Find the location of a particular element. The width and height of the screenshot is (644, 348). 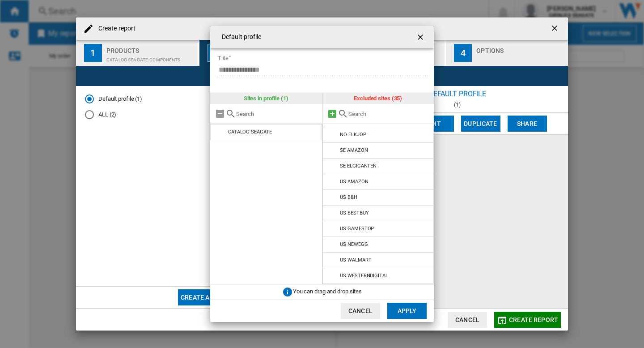

div: SE ELGIGANTEN is located at coordinates (358, 165).